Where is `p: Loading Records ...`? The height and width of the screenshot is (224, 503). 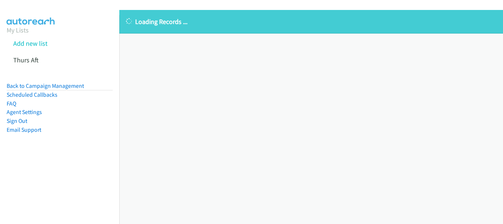 p: Loading Records ... is located at coordinates (311, 21).